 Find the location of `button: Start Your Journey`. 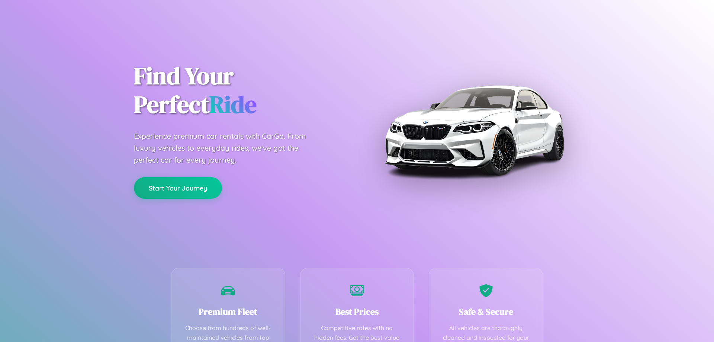

button: Start Your Journey is located at coordinates (178, 188).